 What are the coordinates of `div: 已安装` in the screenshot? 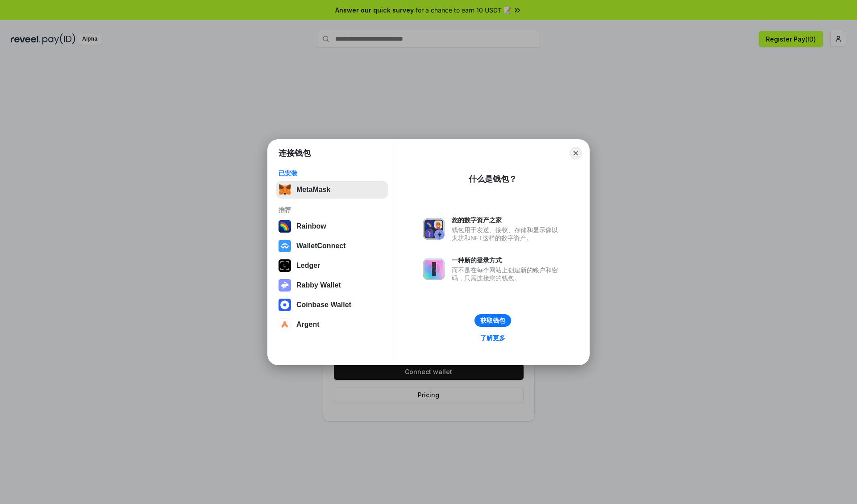 It's located at (332, 173).